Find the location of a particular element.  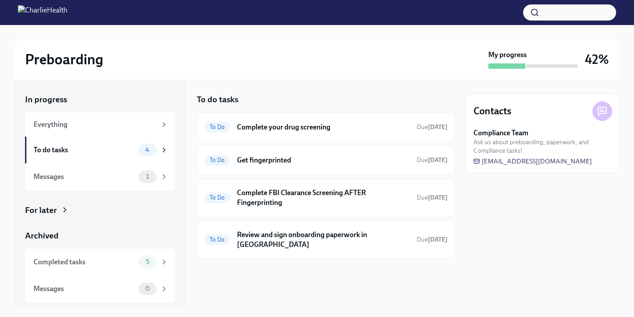

a: Everything is located at coordinates (100, 125).